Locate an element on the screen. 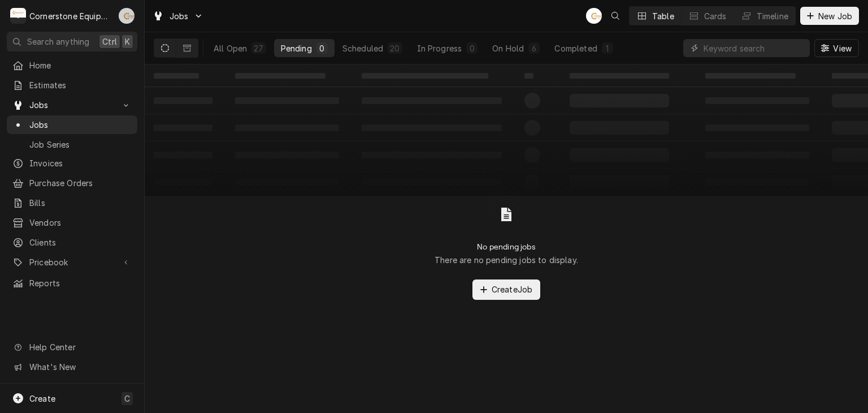 Image resolution: width=868 pixels, height=413 pixels. div: On Hold is located at coordinates (508, 48).